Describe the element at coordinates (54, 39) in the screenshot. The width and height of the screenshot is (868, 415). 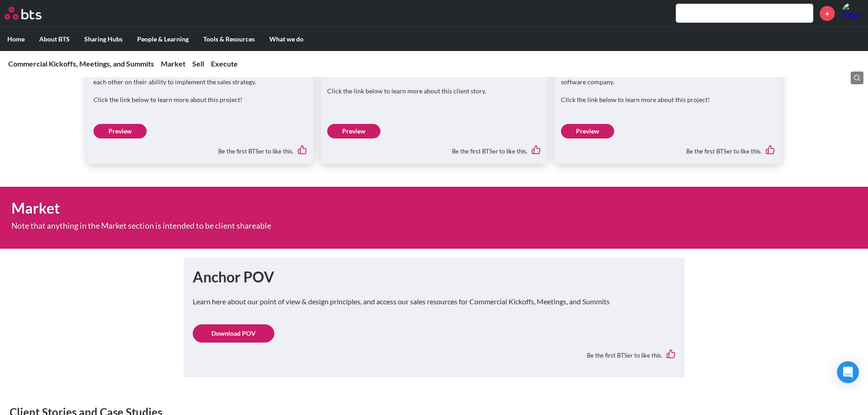
I see `label: About BTS` at that location.